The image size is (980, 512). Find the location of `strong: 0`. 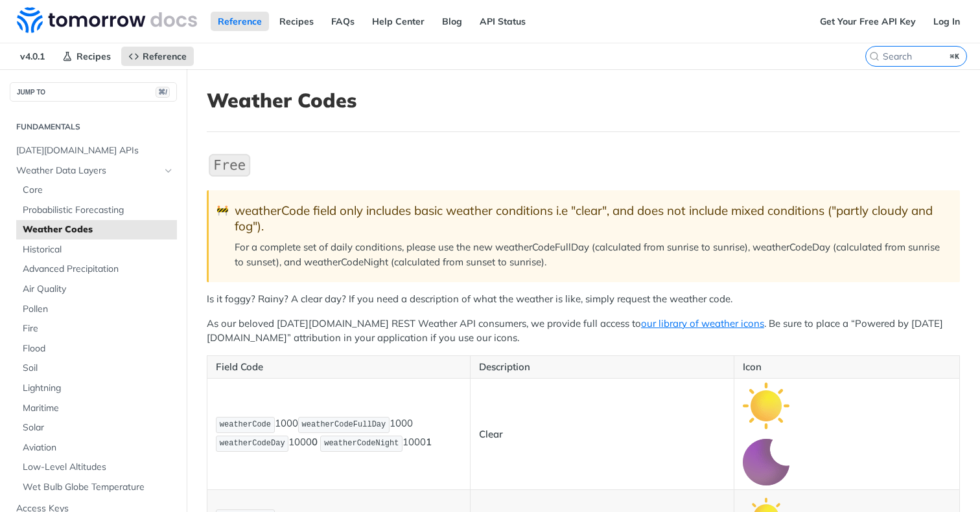

strong: 0 is located at coordinates (314, 442).